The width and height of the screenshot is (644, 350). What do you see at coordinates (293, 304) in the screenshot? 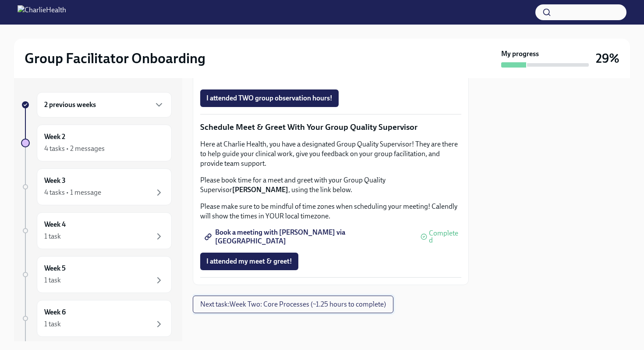
I see `span: Next task : Week Two: Core Processes (~1.25 hours to complete)` at bounding box center [293, 304].